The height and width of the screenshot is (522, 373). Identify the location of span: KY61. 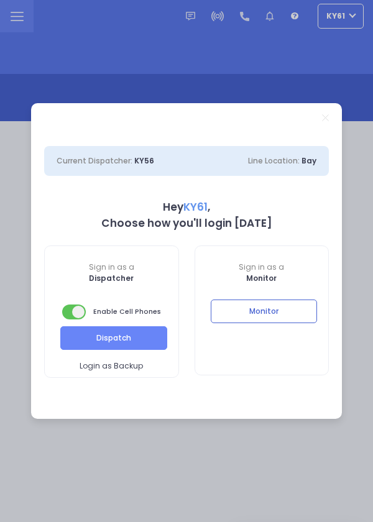
(195, 207).